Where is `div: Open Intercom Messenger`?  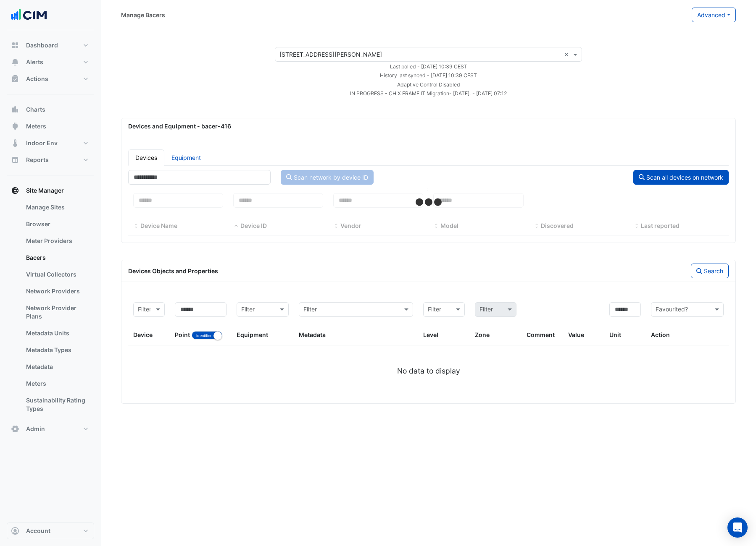
div: Open Intercom Messenger is located at coordinates (738, 528).